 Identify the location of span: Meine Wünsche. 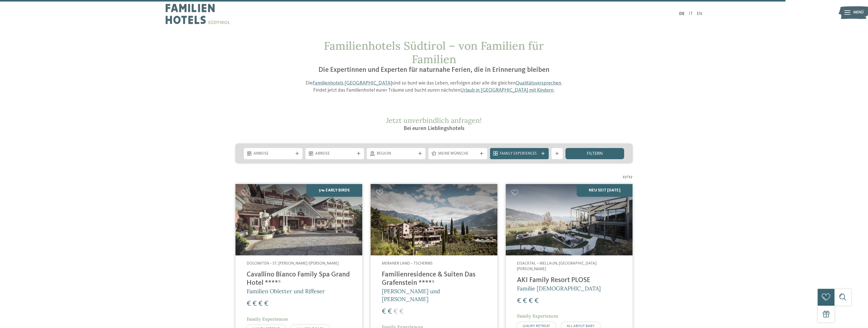
(458, 154).